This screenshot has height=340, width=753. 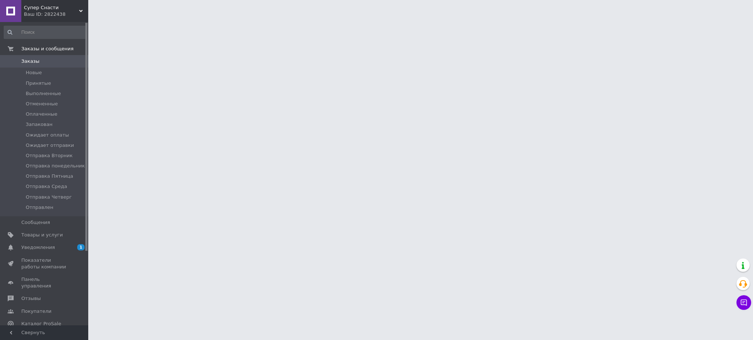 I want to click on span: Сообщения, so click(x=36, y=223).